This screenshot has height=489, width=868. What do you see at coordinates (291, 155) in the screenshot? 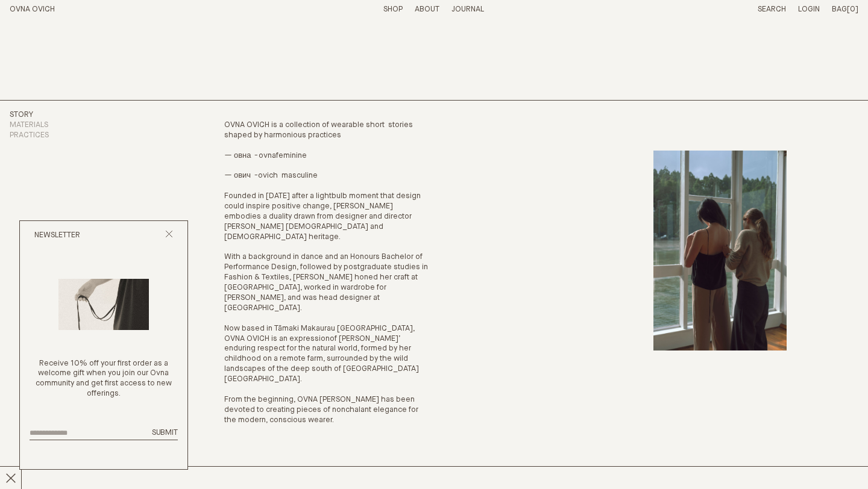
I see `span: feminine` at bounding box center [291, 155].